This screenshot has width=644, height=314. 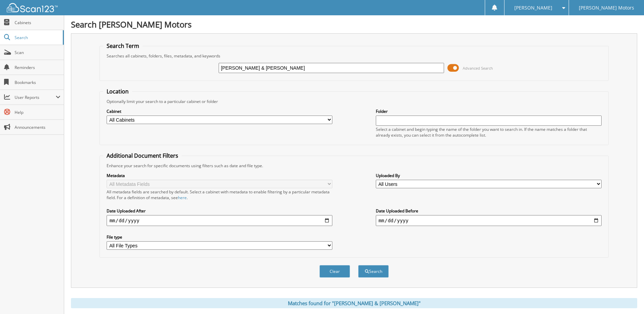 I want to click on div: Searches all cabinets, folders, files, metadata, and keywords, so click(x=354, y=56).